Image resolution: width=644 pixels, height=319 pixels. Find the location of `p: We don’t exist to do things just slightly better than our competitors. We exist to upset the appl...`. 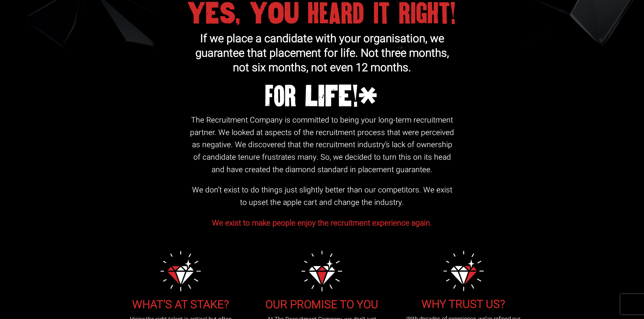

p: We don’t exist to do things just slightly better than our competitors. We exist to upset the appl... is located at coordinates (322, 196).